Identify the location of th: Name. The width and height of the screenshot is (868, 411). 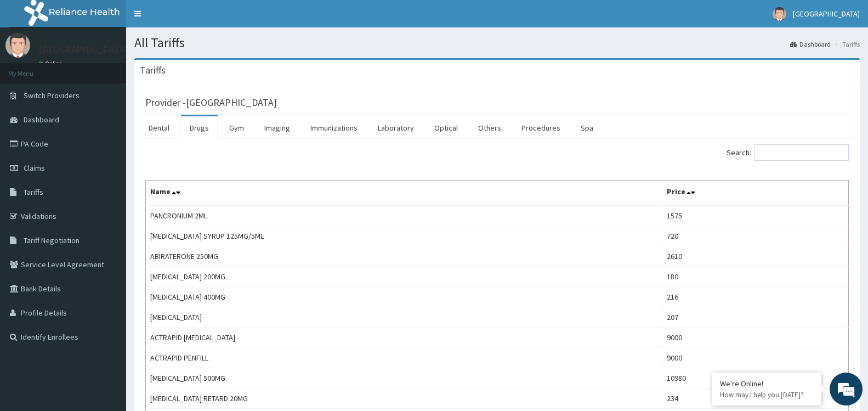
(404, 193).